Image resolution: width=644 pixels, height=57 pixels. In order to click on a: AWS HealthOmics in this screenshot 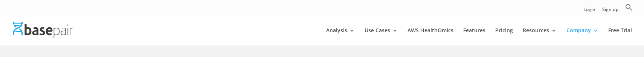, I will do `click(430, 36)`.